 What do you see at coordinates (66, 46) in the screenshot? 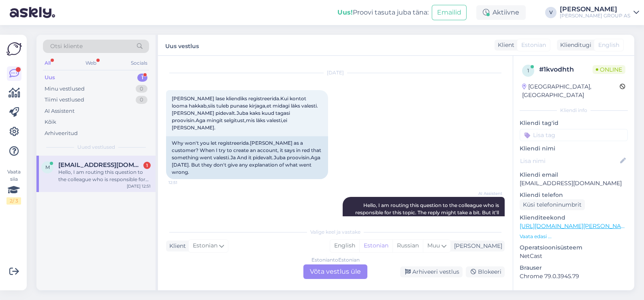
I see `span: Otsi kliente` at bounding box center [66, 46].